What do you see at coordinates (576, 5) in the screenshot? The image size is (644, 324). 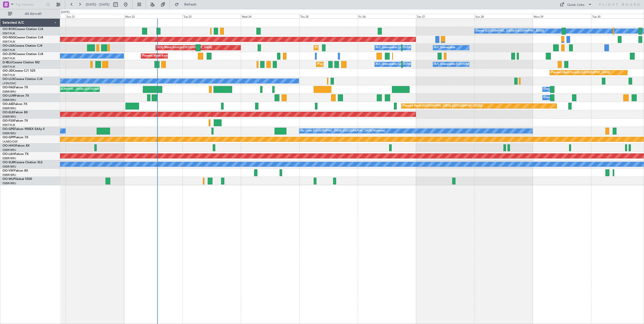 I see `button: Quick Links` at bounding box center [576, 5].